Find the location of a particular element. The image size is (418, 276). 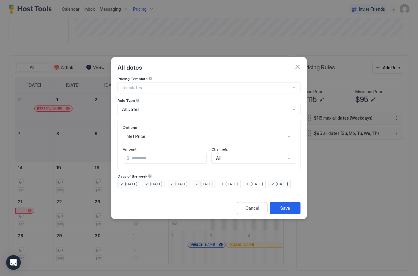

span: Rule Type is located at coordinates (126, 100).